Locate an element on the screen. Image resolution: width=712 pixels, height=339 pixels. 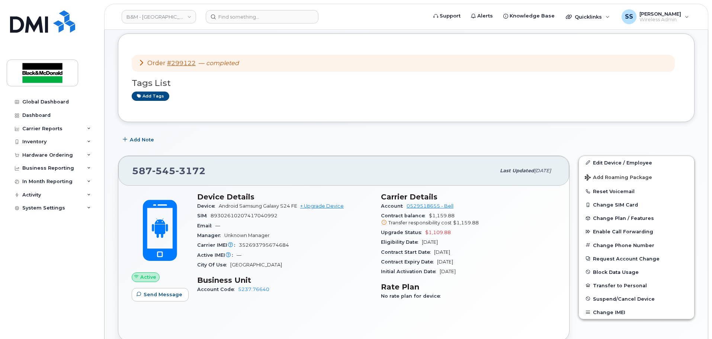
button: Reset Voicemail is located at coordinates (636, 191).